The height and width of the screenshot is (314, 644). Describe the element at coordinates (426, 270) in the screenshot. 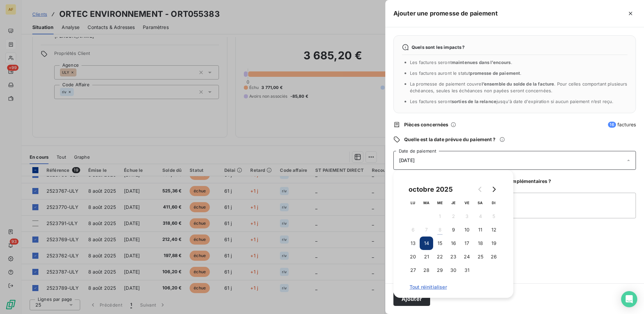

I see `button: 28` at that location.